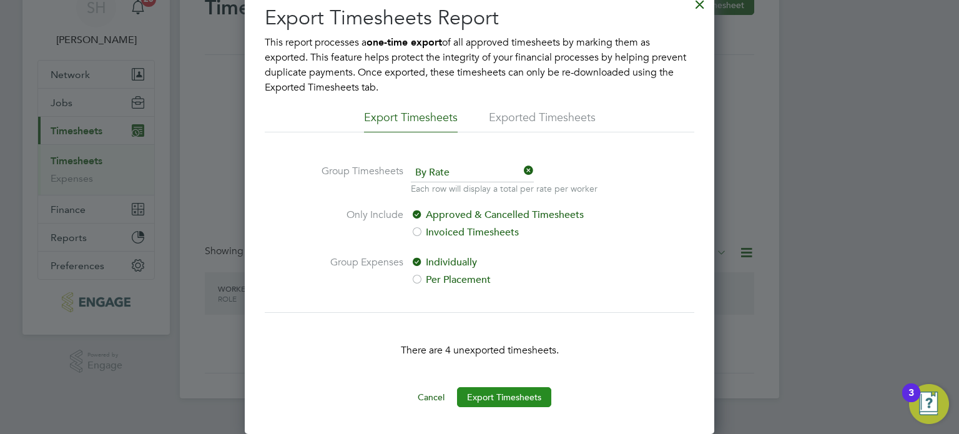 This screenshot has height=434, width=959. I want to click on label: Individually, so click(515, 262).